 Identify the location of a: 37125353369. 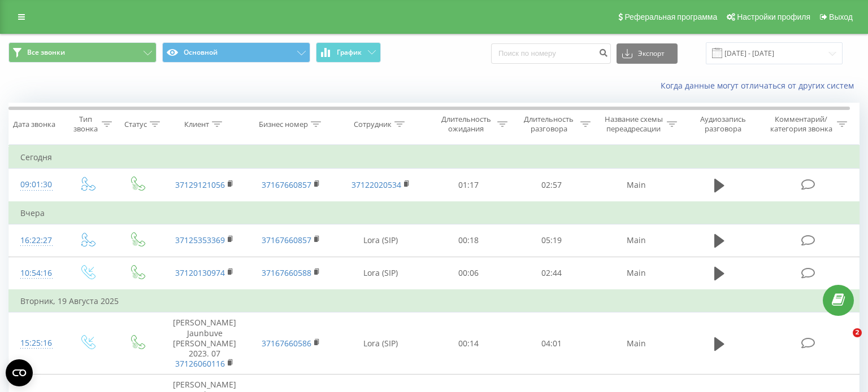
(200, 240).